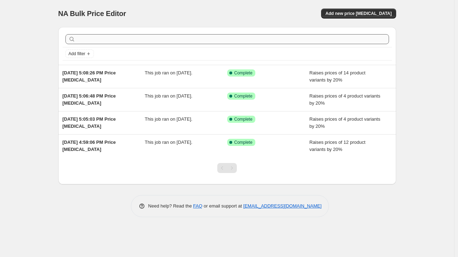 The height and width of the screenshot is (257, 458). Describe the element at coordinates (338, 146) in the screenshot. I see `span: Raises prices of 12 product variants by 20%` at that location.